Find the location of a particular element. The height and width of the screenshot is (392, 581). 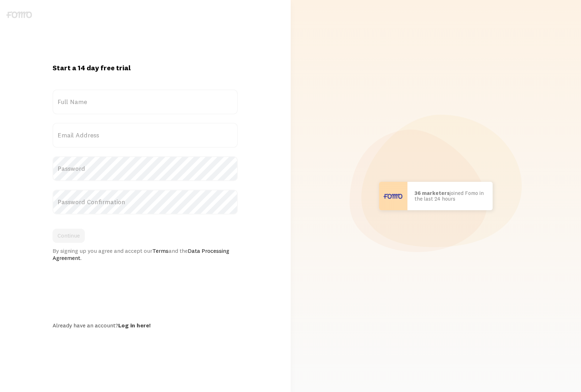

a: Data Processing Agreement is located at coordinates (141, 254).